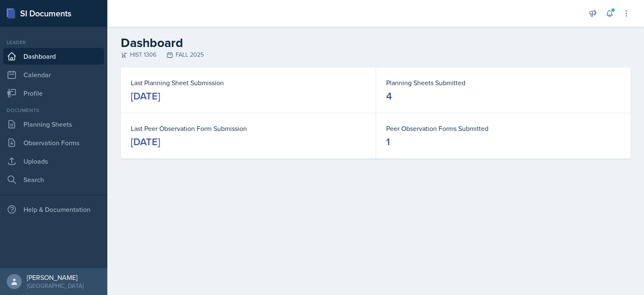 The width and height of the screenshot is (644, 295). Describe the element at coordinates (54, 143) in the screenshot. I see `a: Observation Forms` at that location.